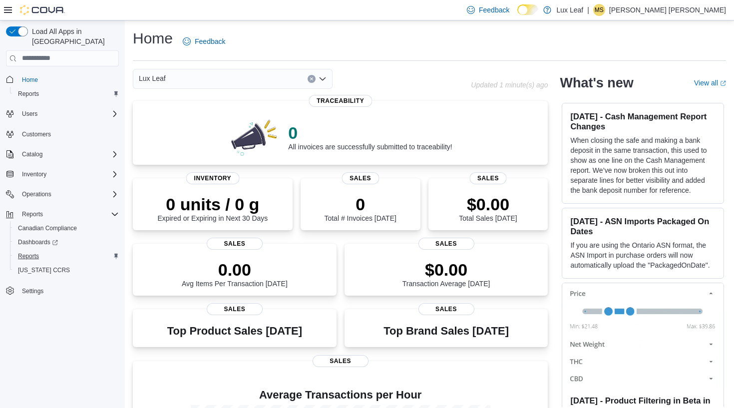 This screenshot has height=408, width=734. Describe the element at coordinates (528, 9) in the screenshot. I see `input: Dark Mode` at that location.